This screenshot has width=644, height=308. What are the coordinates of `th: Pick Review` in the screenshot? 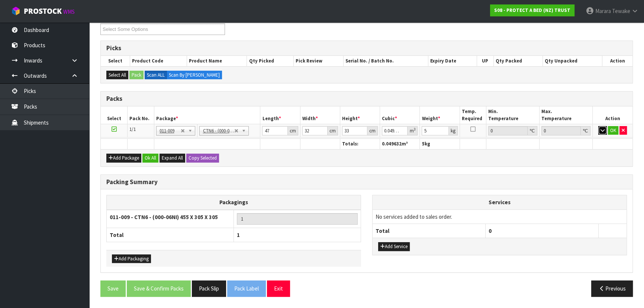 It's located at (319, 61).